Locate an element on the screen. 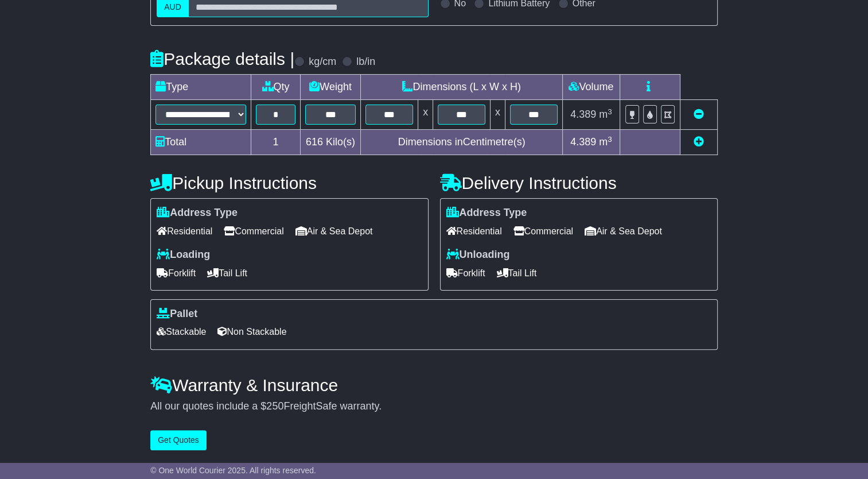 Image resolution: width=868 pixels, height=479 pixels. td: Volume is located at coordinates (591, 87).